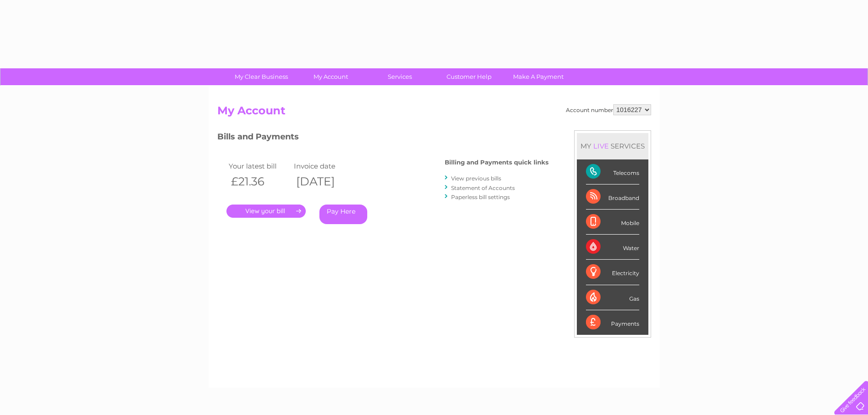 The width and height of the screenshot is (868, 415). Describe the element at coordinates (383, 138) in the screenshot. I see `h3: Bills and Payments` at that location.